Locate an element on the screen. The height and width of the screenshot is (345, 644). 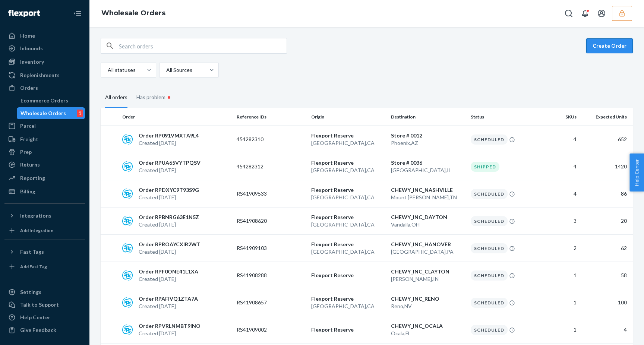
div: Has problem is located at coordinates (154, 97).